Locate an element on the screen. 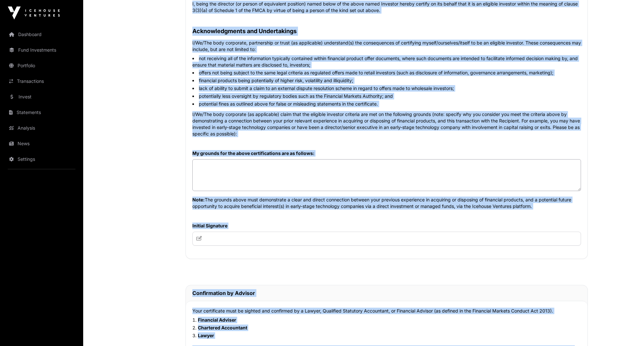 The width and height of the screenshot is (619, 346). p: I/We/The body corporate, partnership or trust (as applicable) understand(s) the consequences of c... is located at coordinates (386, 46).